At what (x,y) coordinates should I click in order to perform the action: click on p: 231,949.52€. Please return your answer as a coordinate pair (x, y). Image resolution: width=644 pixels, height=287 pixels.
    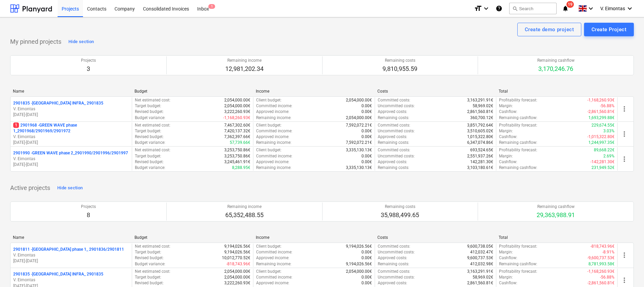
    Looking at the image, I should click on (603, 167).